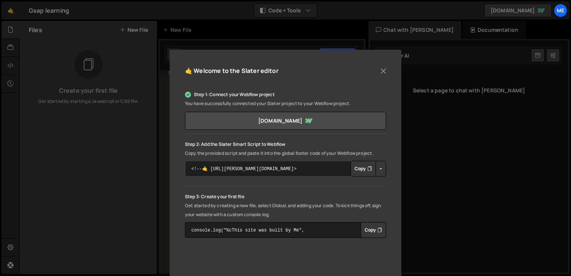 The width and height of the screenshot is (571, 276). What do you see at coordinates (286, 104) in the screenshot?
I see `p: You have successfully connected your Slater project to your Webflow project.` at bounding box center [286, 104].